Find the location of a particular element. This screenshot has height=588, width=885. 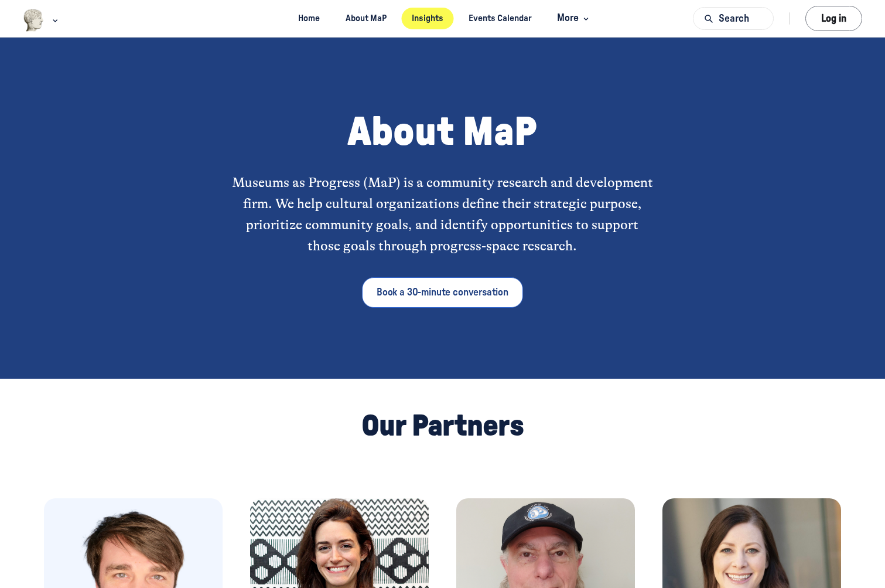

a: Insights is located at coordinates (427, 18).